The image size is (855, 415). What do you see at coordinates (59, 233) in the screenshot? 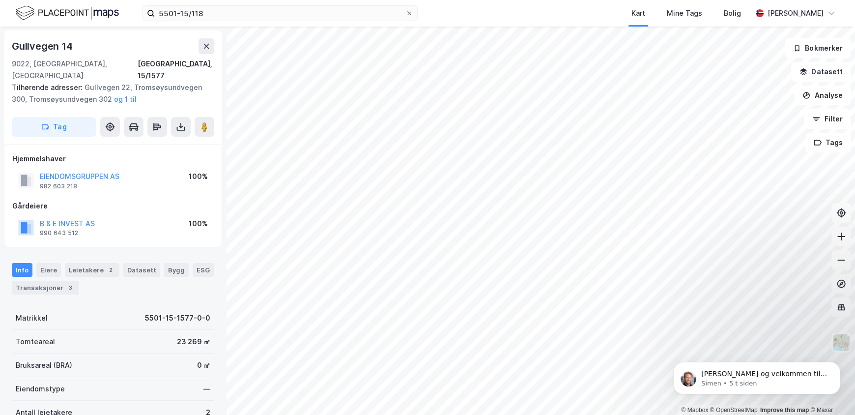
I see `div: 990 643 512` at bounding box center [59, 233].